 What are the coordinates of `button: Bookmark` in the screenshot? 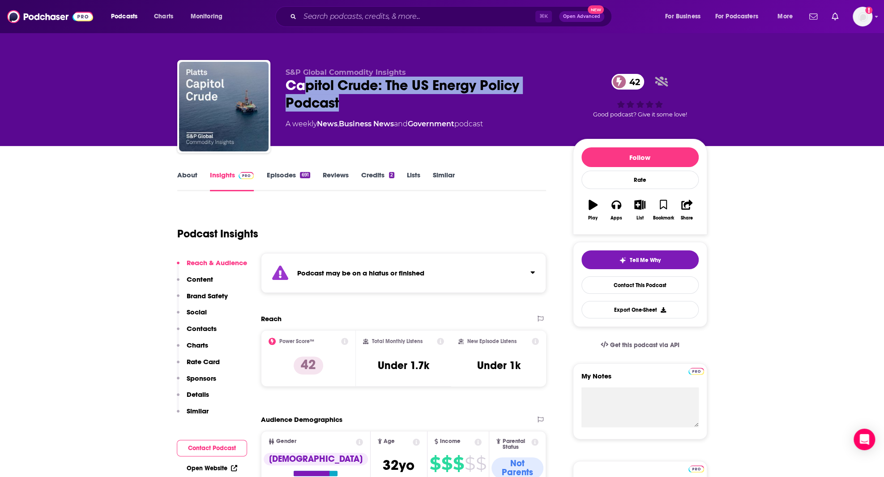 It's located at (663, 210).